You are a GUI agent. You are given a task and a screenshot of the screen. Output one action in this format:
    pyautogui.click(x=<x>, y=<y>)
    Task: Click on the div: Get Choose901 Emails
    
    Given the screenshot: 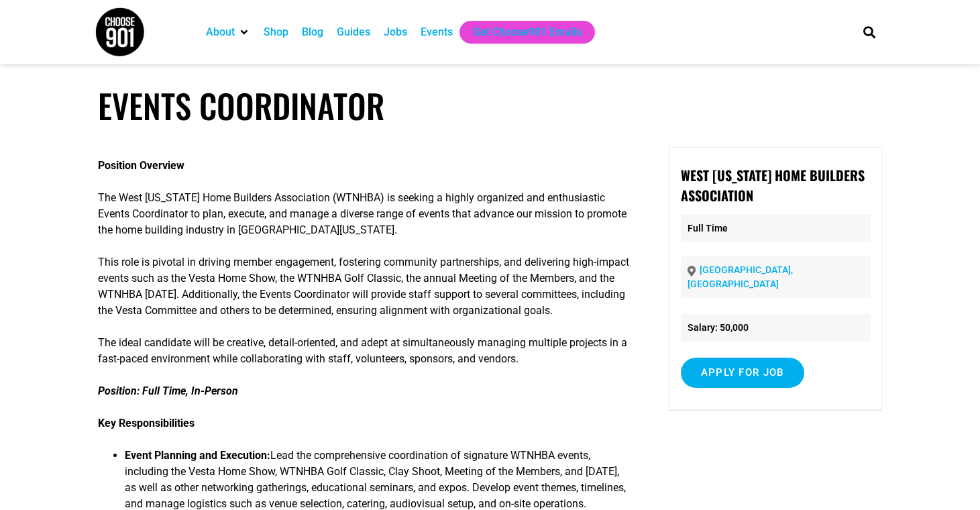 What is the action you would take?
    pyautogui.click(x=527, y=32)
    